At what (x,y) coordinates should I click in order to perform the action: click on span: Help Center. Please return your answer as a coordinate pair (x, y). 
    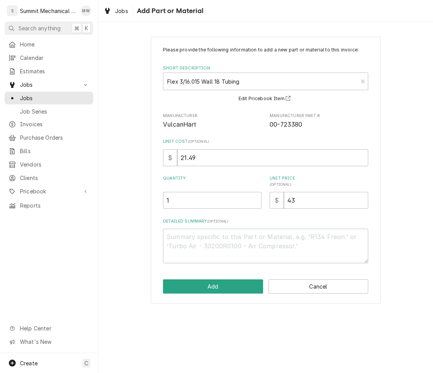
    Looking at the image, I should click on (54, 328).